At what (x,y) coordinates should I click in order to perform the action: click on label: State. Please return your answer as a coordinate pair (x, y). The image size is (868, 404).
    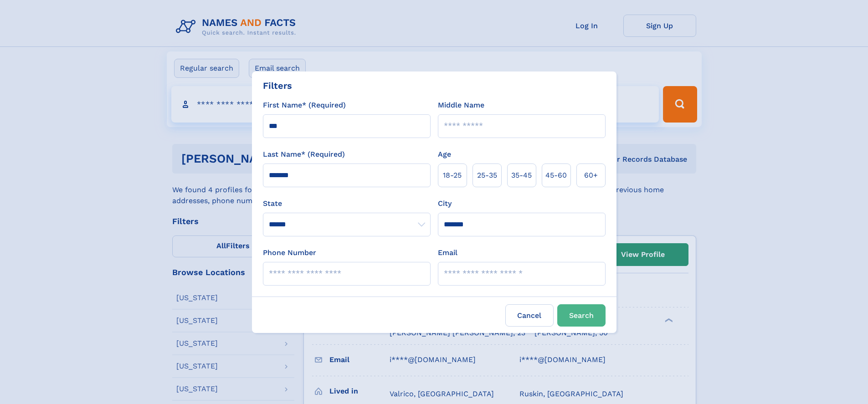
    Looking at the image, I should click on (346, 204).